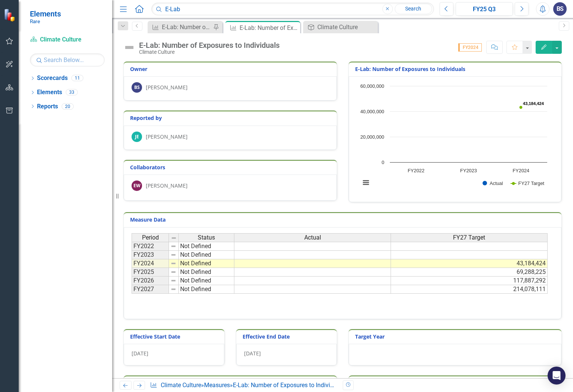  What do you see at coordinates (557, 376) in the screenshot?
I see `div: Open Intercom Messenger` at bounding box center [557, 376].